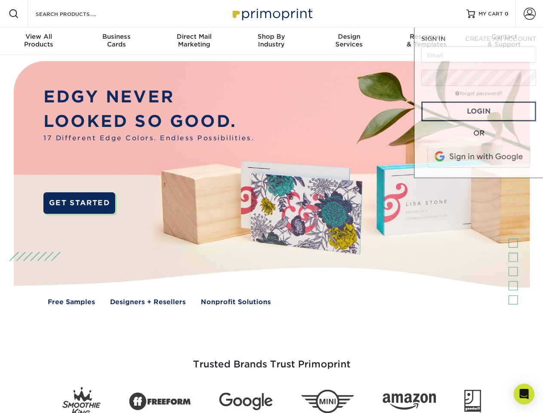 This screenshot has height=413, width=543. What do you see at coordinates (194, 41) in the screenshot?
I see `a: Direct MailMarketing` at bounding box center [194, 41].